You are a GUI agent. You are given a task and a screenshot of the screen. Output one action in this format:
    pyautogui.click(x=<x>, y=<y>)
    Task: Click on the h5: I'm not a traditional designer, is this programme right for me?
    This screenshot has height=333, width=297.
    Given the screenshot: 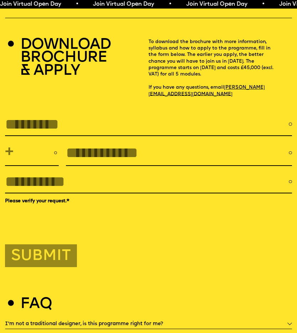 What is the action you would take?
    pyautogui.click(x=84, y=324)
    